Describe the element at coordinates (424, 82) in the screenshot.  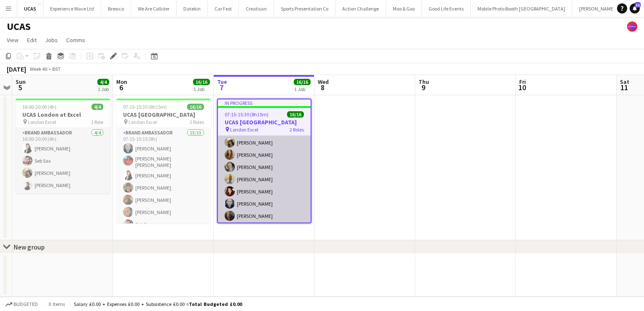
I see `span: Thu` at that location.